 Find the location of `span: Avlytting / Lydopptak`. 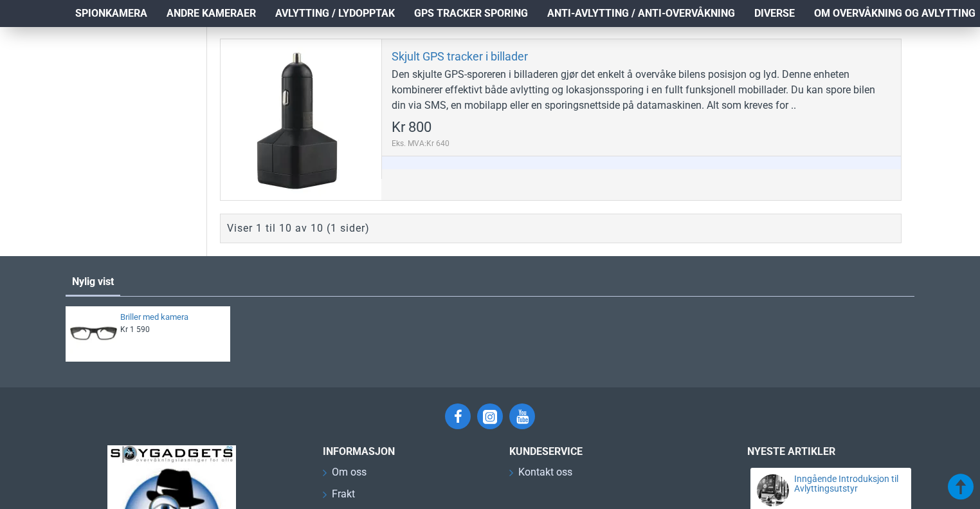

span: Avlytting / Lydopptak is located at coordinates (335, 14).